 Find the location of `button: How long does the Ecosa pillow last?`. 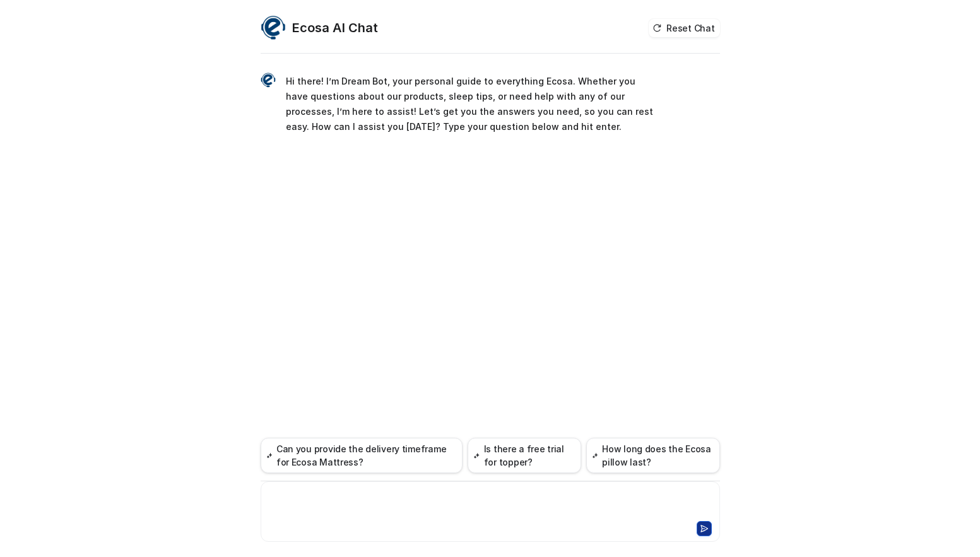

button: How long does the Ecosa pillow last? is located at coordinates (653, 456).